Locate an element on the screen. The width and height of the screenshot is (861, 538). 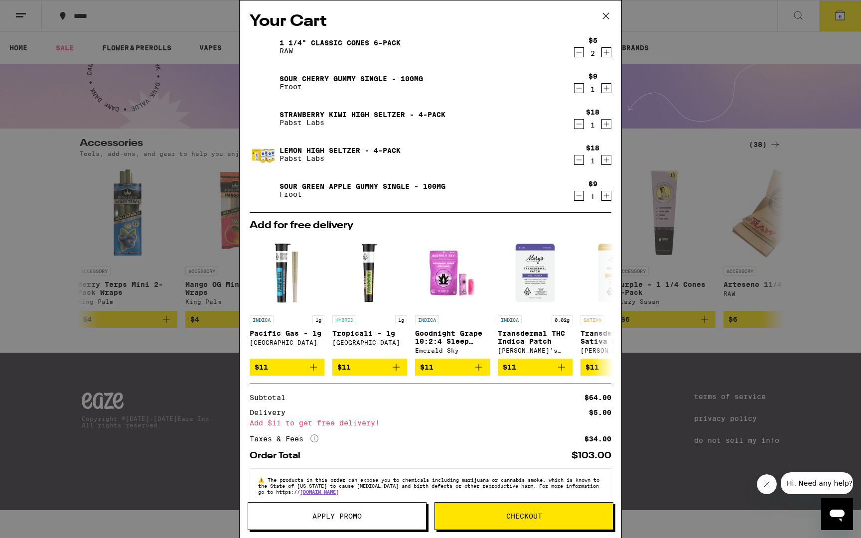
div: $64.00 is located at coordinates (598, 398).